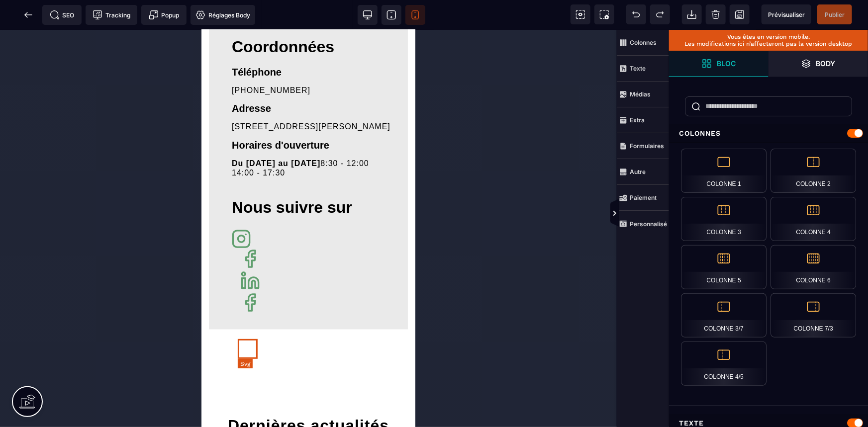 This screenshot has height=427, width=868. I want to click on span: Voir mobile, so click(415, 15).